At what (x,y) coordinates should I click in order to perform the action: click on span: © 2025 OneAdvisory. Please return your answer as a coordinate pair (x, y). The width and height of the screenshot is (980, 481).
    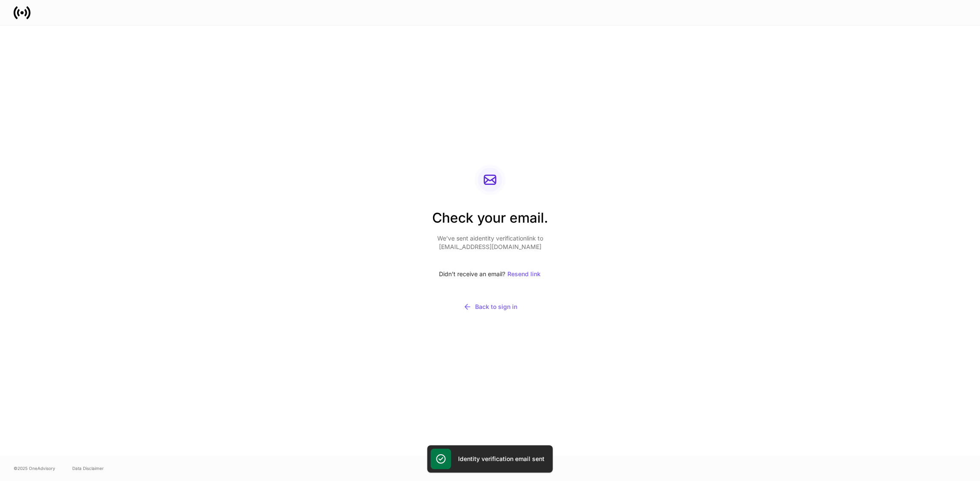
    Looking at the image, I should click on (35, 468).